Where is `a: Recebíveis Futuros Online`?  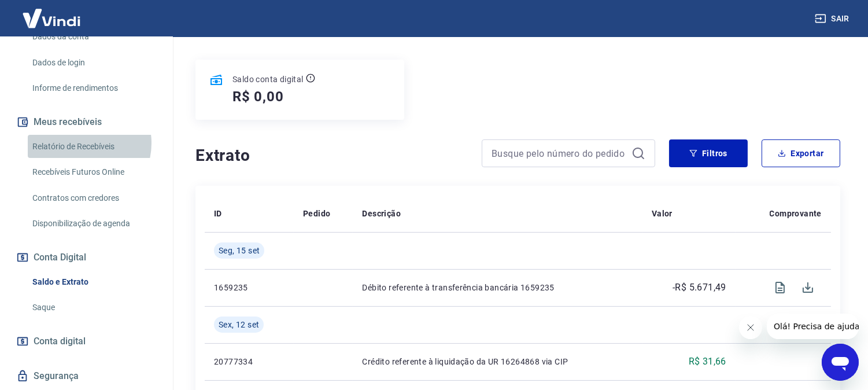
a: Recebíveis Futuros Online is located at coordinates (93, 172).